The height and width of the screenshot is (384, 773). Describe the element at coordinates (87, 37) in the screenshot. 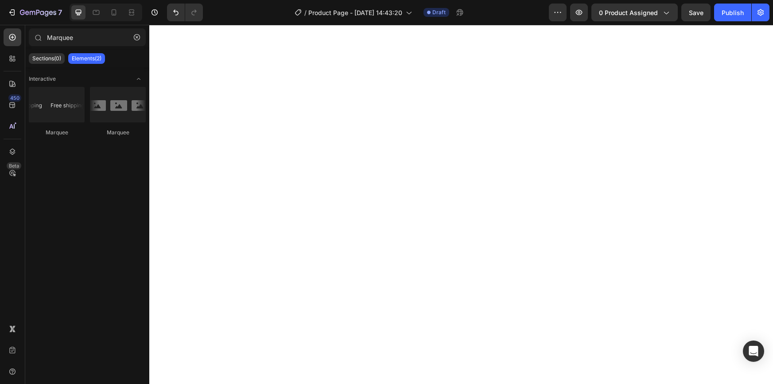

I see `input: Search Sections & Elements` at that location.